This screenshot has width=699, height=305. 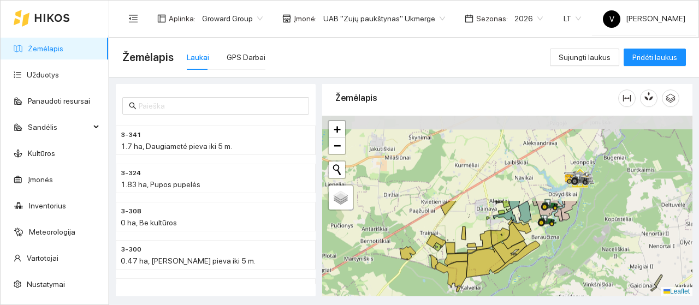 I want to click on span: calendar, so click(x=469, y=19).